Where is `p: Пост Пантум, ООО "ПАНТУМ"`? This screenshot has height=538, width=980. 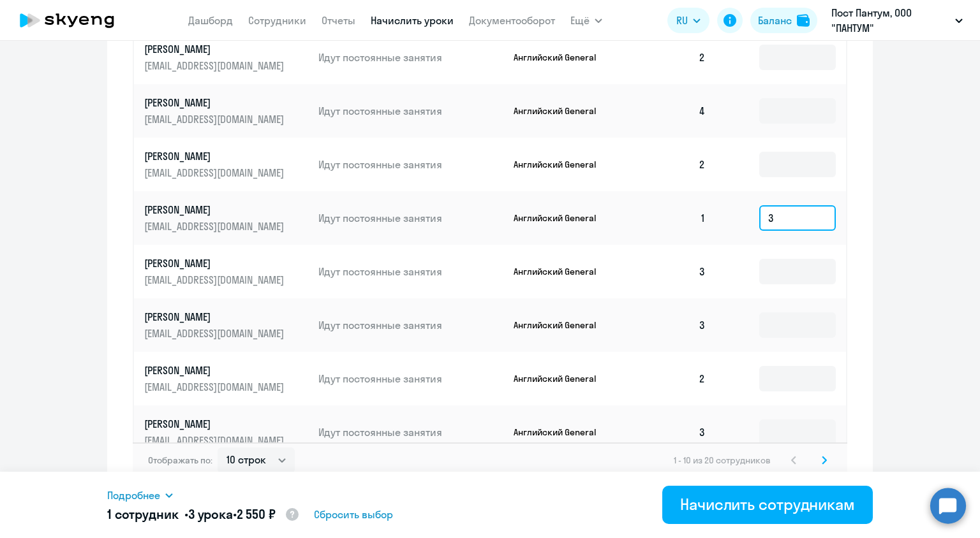 p: Пост Пантум, ООО "ПАНТУМ" is located at coordinates (891, 20).